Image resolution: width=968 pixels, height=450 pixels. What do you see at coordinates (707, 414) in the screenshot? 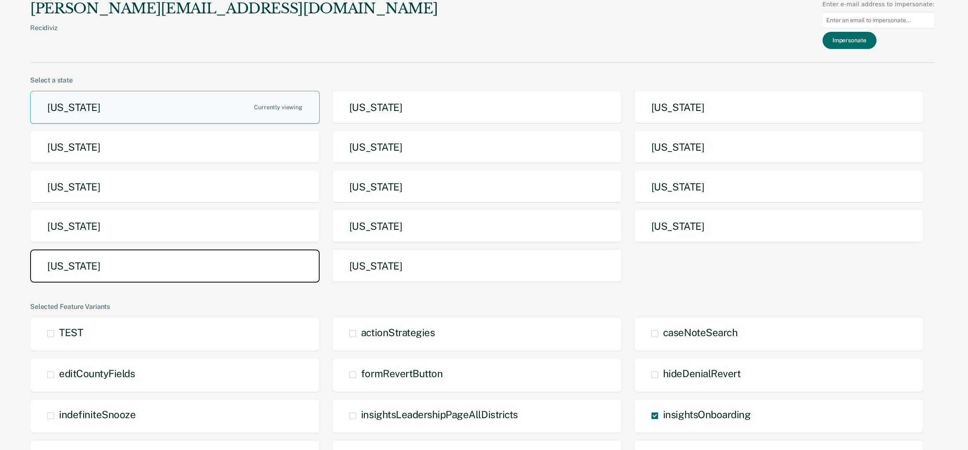
I see `span: insightsOnboarding` at bounding box center [707, 414].